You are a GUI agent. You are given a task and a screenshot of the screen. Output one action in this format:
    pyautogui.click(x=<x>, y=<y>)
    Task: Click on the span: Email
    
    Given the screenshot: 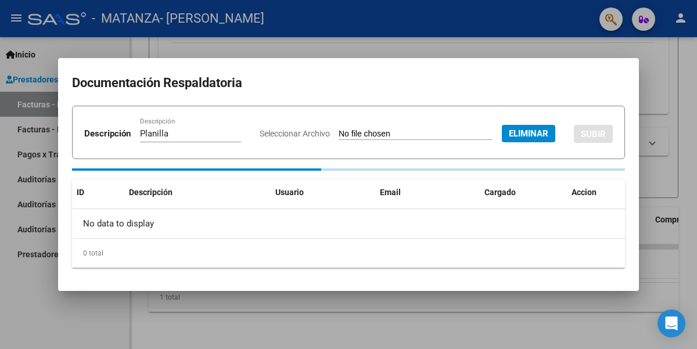 What is the action you would take?
    pyautogui.click(x=390, y=192)
    